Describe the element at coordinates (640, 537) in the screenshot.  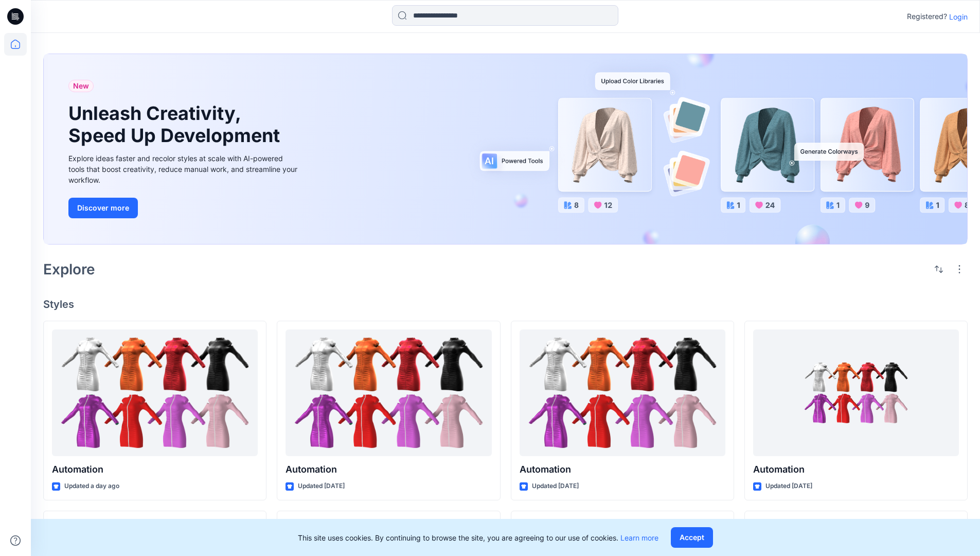
I see `a: Learn more` at that location.